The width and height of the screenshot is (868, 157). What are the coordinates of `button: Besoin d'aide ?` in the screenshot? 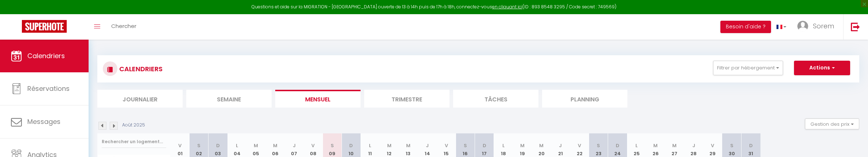 It's located at (745, 27).